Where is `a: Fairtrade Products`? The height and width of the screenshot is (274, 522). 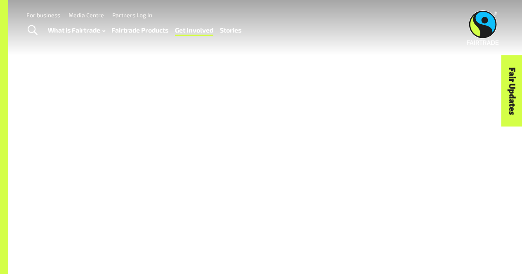
a: Fairtrade Products is located at coordinates (140, 30).